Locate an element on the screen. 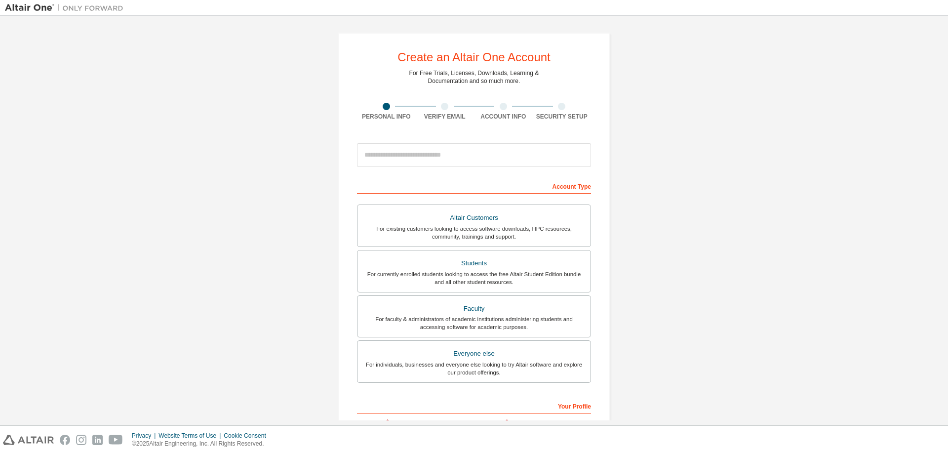  div: For existing customers looking to access software downloads, HPC resources, community, trainings ... is located at coordinates (474, 232).